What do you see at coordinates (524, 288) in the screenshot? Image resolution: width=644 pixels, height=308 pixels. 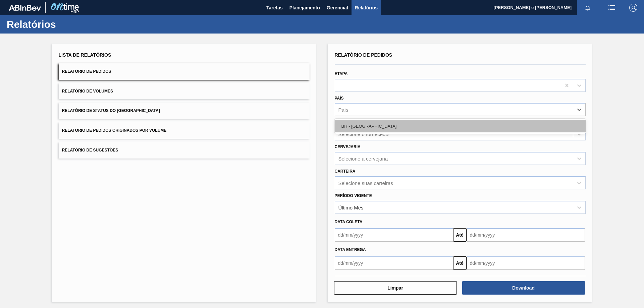 I see `button: Download` at bounding box center [524, 288].